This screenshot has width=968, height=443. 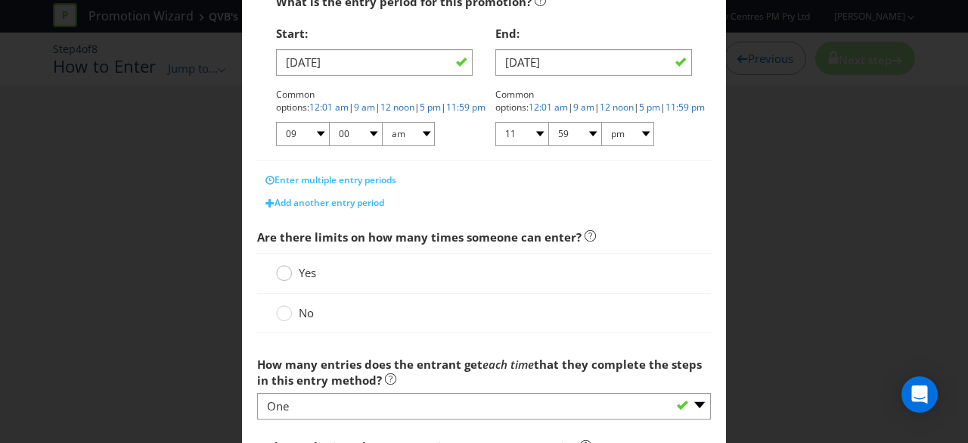 I want to click on span: No, so click(x=306, y=312).